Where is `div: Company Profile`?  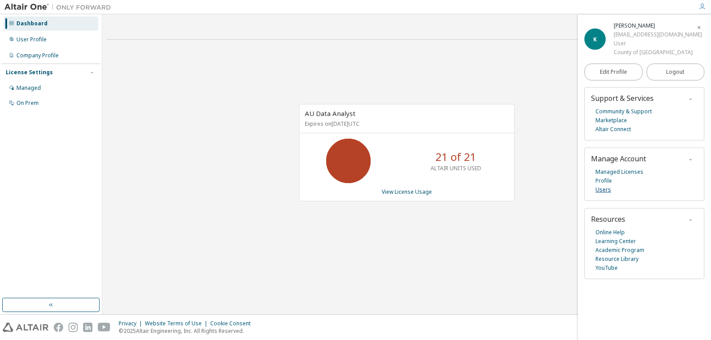 div: Company Profile is located at coordinates (37, 56).